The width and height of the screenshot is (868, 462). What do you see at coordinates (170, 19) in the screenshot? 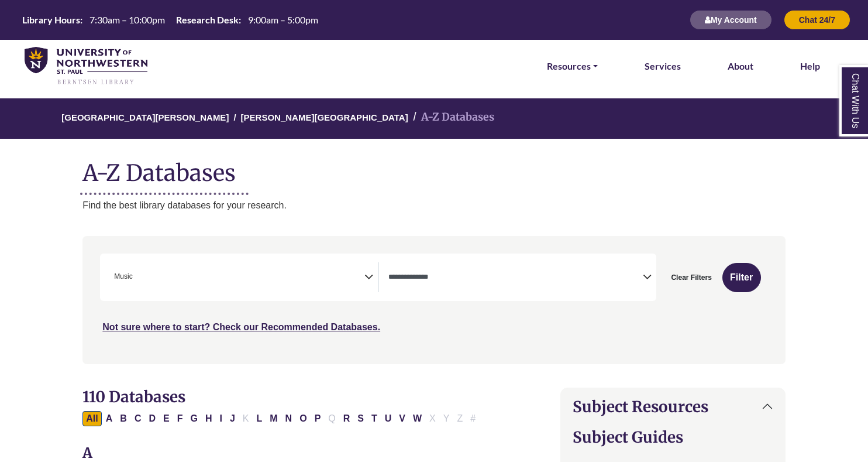
I see `table: Hours Today` at bounding box center [170, 19].